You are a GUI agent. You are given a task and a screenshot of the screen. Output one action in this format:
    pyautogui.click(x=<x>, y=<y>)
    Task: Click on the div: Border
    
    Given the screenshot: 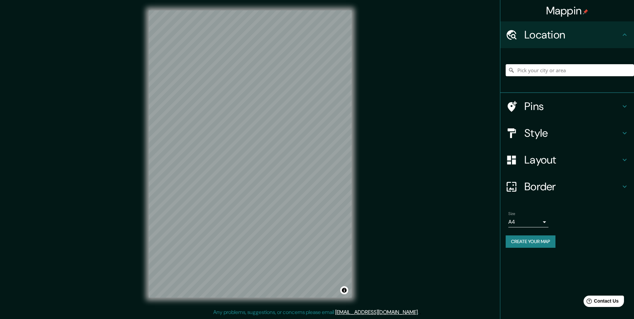 What is the action you would take?
    pyautogui.click(x=567, y=187)
    